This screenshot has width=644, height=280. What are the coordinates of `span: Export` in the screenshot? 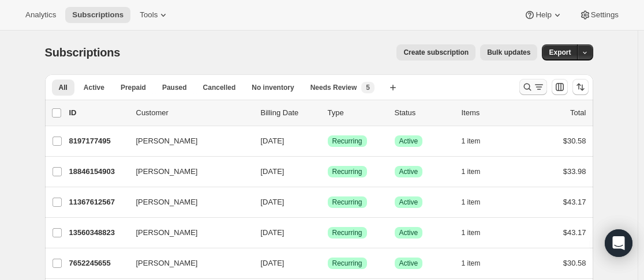 It's located at (559, 52).